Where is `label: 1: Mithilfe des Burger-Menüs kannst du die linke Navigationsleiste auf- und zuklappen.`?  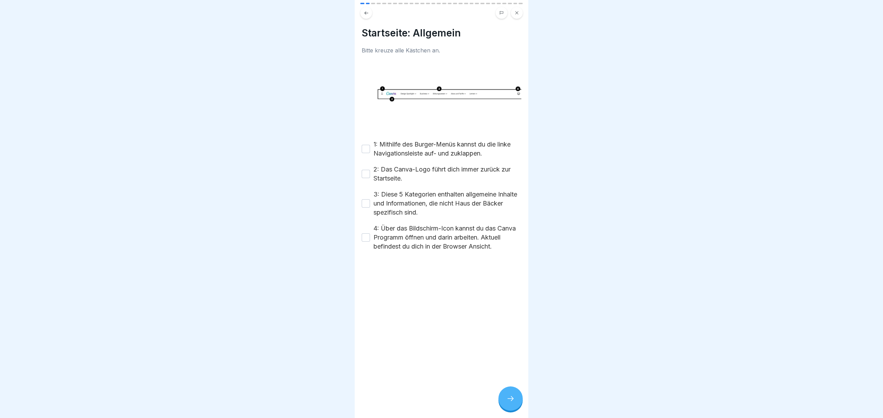
label: 1: Mithilfe des Burger-Menüs kannst du die linke Navigationsleiste auf- und zuklappen. is located at coordinates (447, 149).